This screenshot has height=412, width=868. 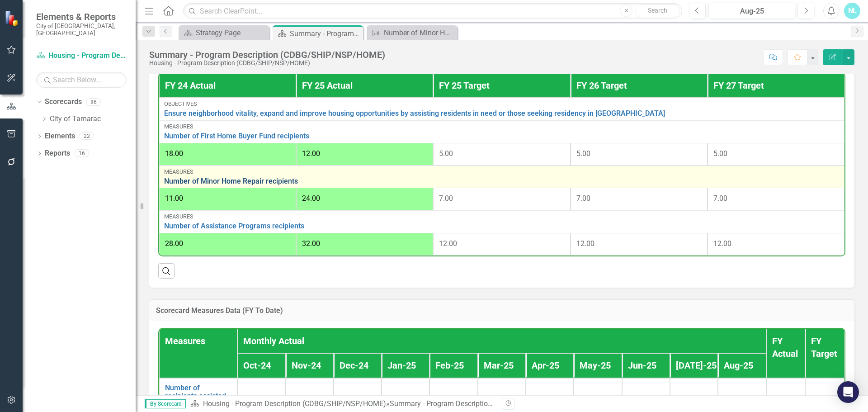 What do you see at coordinates (12, 18) in the screenshot?
I see `img: ClearPoint Strategy` at bounding box center [12, 18].